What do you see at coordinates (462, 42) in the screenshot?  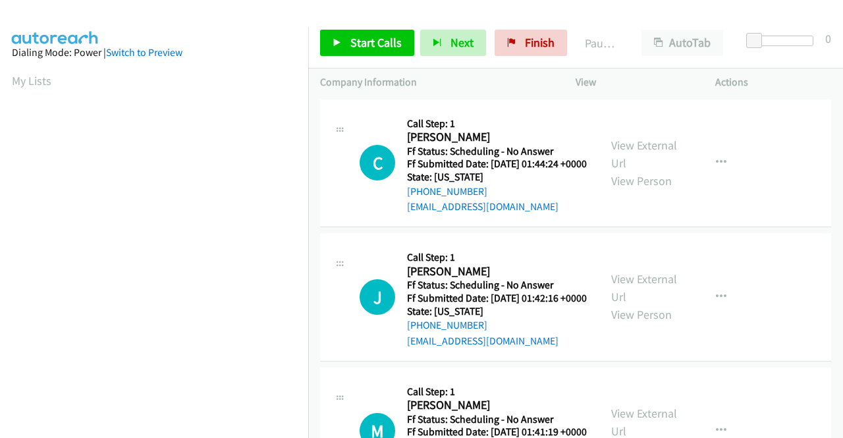 I see `span: Next` at bounding box center [462, 42].